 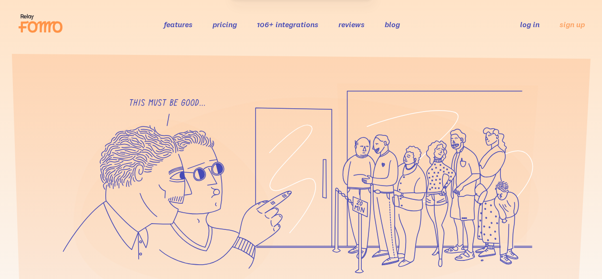 I want to click on a: blog, so click(x=392, y=24).